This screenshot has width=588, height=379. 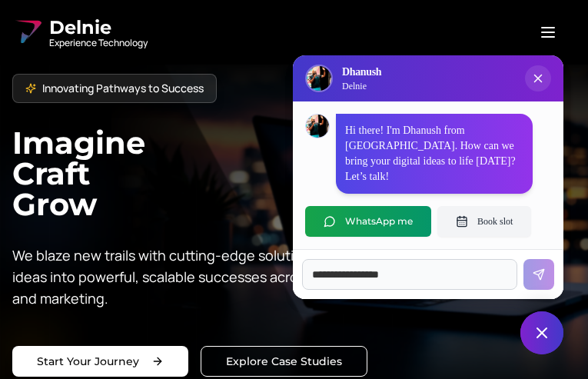 What do you see at coordinates (294, 174) in the screenshot?
I see `h1: Imagine Craft Grow` at bounding box center [294, 174].